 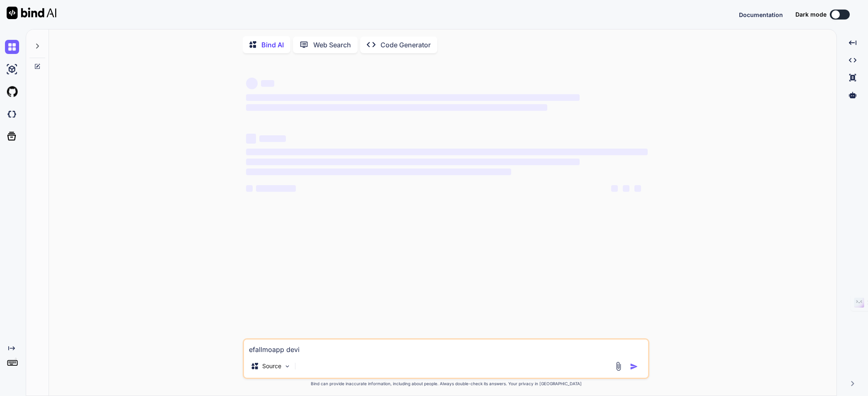 I want to click on p: Web Search, so click(x=332, y=45).